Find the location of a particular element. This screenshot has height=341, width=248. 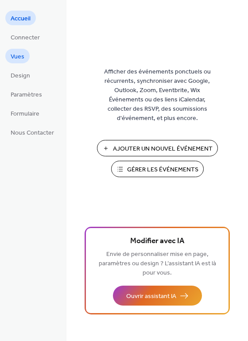

button: Ouvrir assistant IA is located at coordinates (157, 295).